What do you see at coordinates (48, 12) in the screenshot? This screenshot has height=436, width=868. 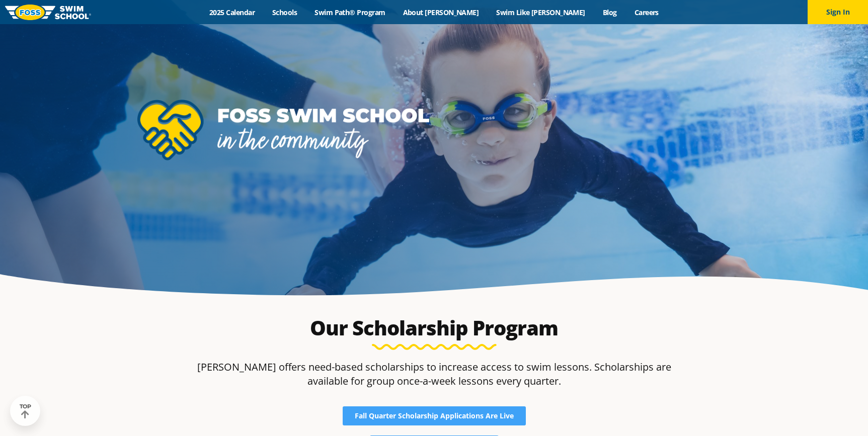 I see `img: FOSS Swim School Logo` at bounding box center [48, 12].